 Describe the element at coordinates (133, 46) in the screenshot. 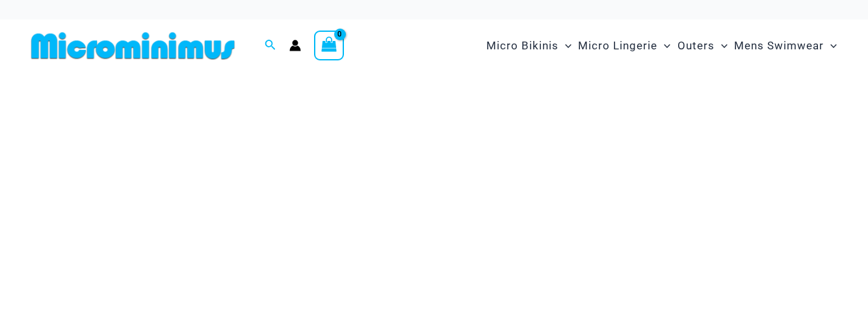

I see `img: MM SHOP LOGO FLAT` at that location.